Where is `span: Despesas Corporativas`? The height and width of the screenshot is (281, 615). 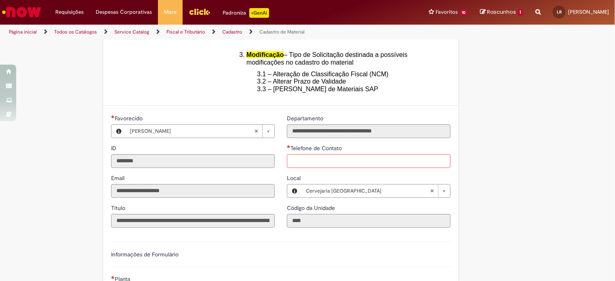
span: Despesas Corporativas is located at coordinates (124, 12).